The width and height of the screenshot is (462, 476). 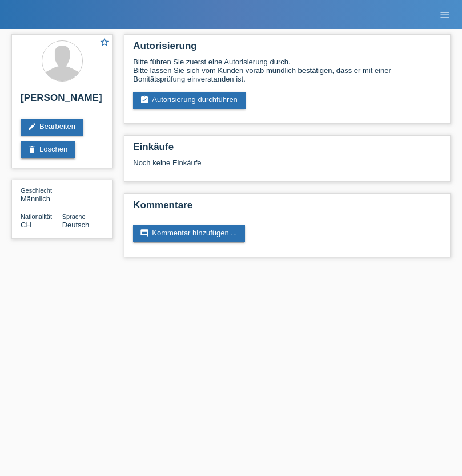 What do you see at coordinates (76, 225) in the screenshot?
I see `span: Deutsch` at bounding box center [76, 225].